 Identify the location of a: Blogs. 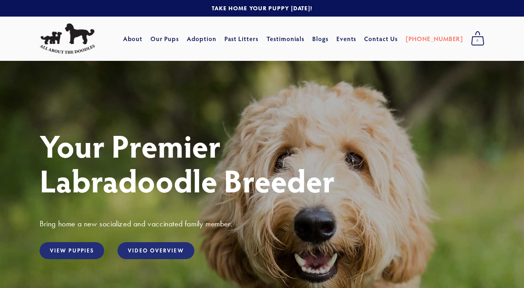
(320, 39).